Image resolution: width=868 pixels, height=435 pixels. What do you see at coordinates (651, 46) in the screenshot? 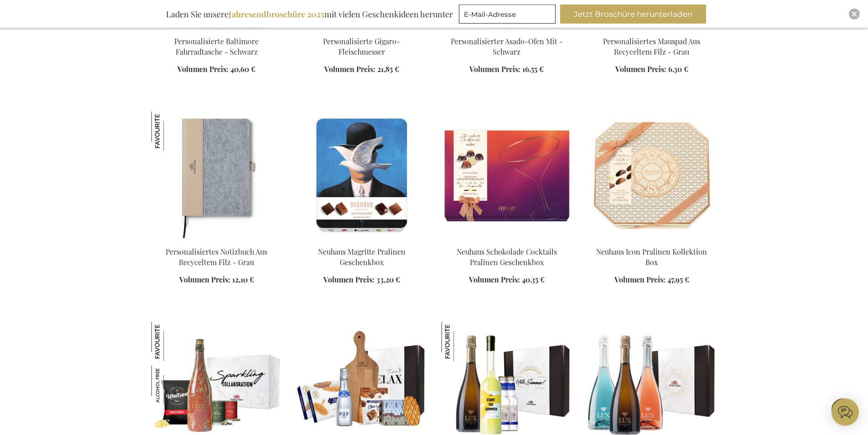
I see `a: Personalisiertes Mauspad Aus Recyceltem Filz - Grau` at bounding box center [651, 46].